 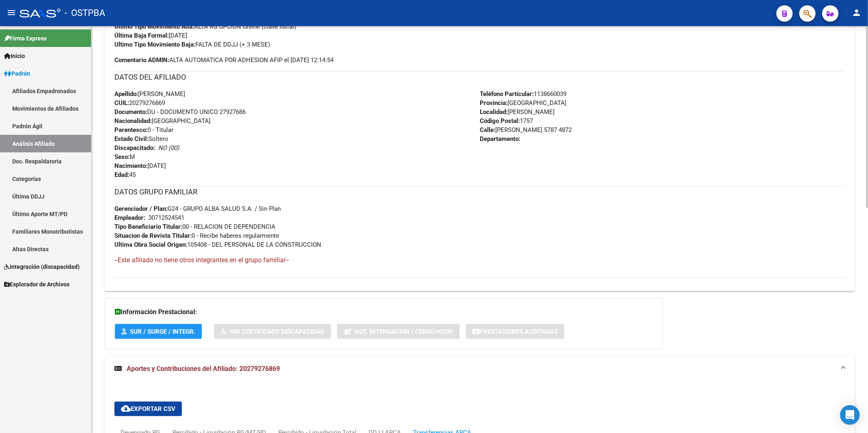 I want to click on strong: Empleador:, so click(x=129, y=218).